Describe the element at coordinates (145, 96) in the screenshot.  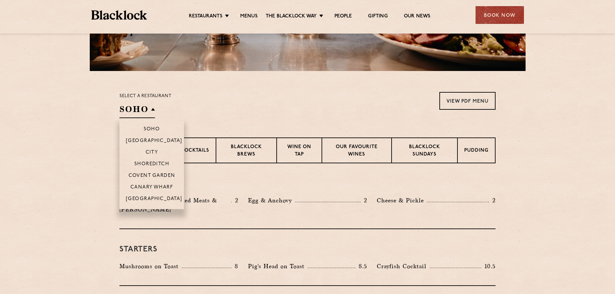
I see `p: Select a restaurant` at that location.